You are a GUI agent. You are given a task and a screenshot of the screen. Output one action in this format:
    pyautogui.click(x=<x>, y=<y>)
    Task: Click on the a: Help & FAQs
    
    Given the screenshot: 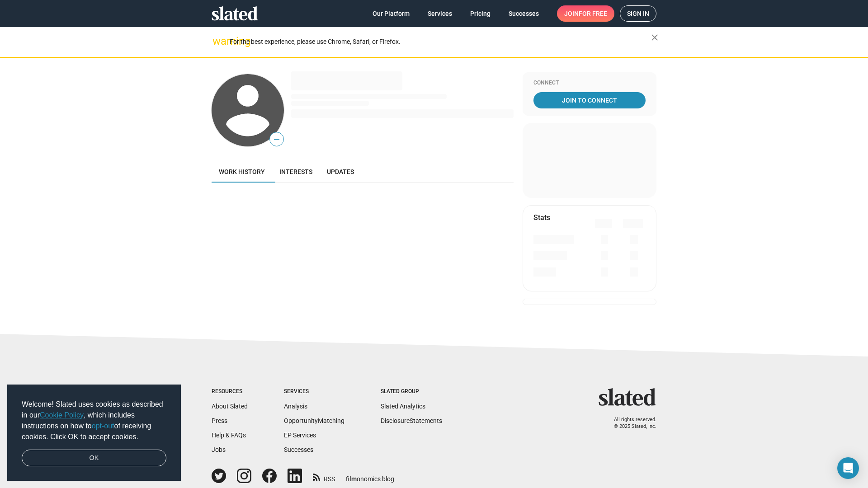 What is the action you would take?
    pyautogui.click(x=229, y=436)
    